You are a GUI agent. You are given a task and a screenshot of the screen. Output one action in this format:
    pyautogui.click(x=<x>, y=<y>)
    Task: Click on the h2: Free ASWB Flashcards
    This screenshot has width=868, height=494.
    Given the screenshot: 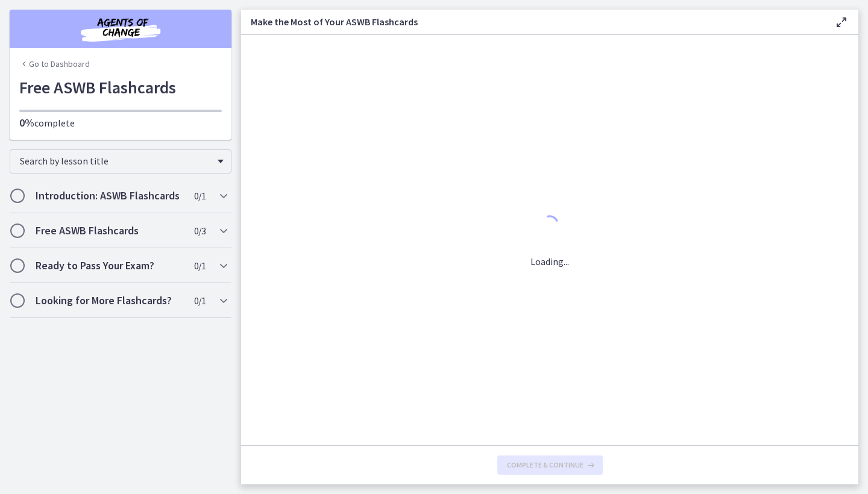 What is the action you would take?
    pyautogui.click(x=109, y=230)
    